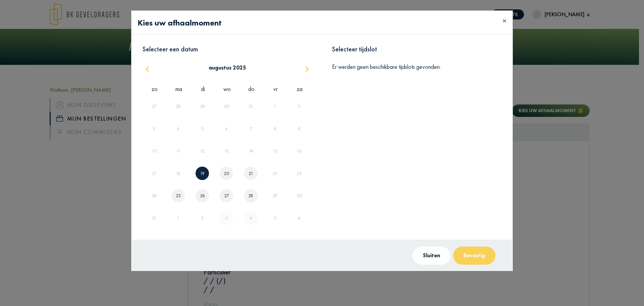 Image resolution: width=644 pixels, height=306 pixels. What do you see at coordinates (154, 196) in the screenshot?
I see `a: 24 augustus 2025` at bounding box center [154, 196].